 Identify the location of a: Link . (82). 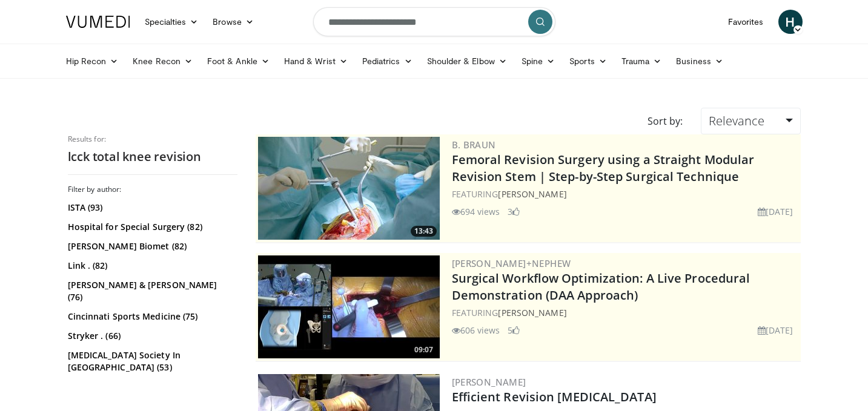
(150, 266).